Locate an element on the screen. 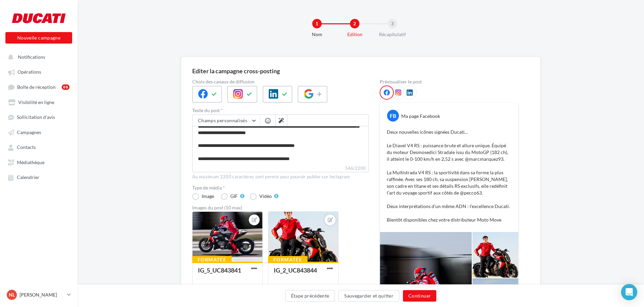 Image resolution: width=644 pixels, height=307 pixels. button: Étape précédente is located at coordinates (310, 296).